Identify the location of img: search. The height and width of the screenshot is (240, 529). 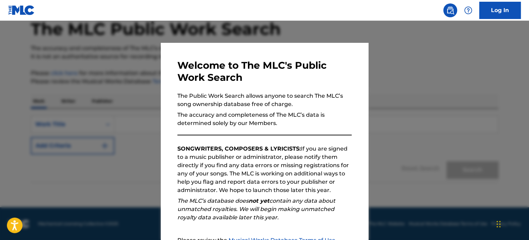
(450, 10).